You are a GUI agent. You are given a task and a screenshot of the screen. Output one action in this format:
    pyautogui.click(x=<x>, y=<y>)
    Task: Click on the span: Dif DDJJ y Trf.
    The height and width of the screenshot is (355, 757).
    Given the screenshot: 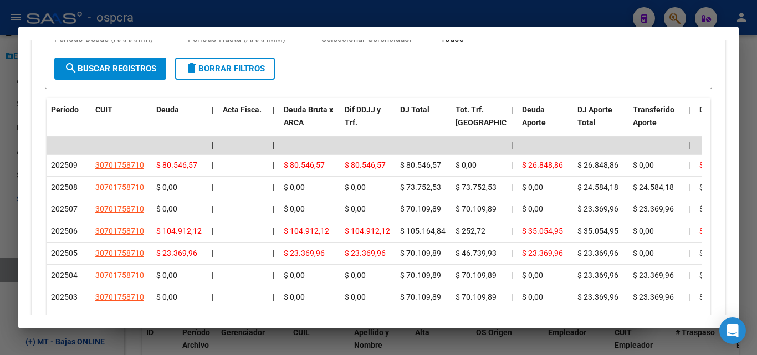 What is the action you would take?
    pyautogui.click(x=362, y=116)
    